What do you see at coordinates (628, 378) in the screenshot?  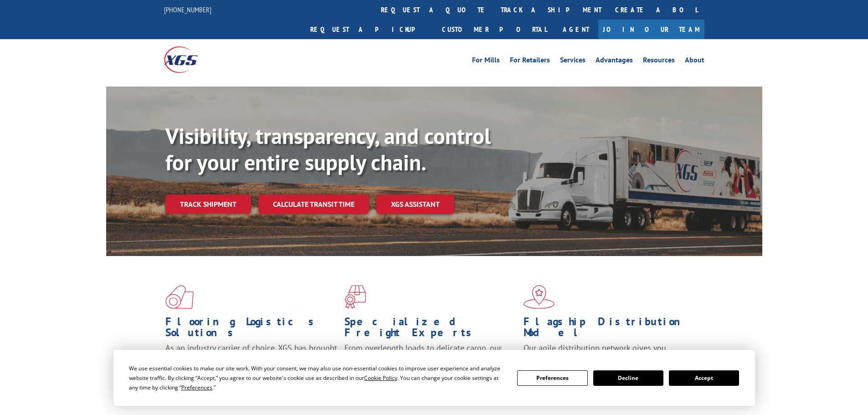 I see `button: Decline` at bounding box center [628, 378].